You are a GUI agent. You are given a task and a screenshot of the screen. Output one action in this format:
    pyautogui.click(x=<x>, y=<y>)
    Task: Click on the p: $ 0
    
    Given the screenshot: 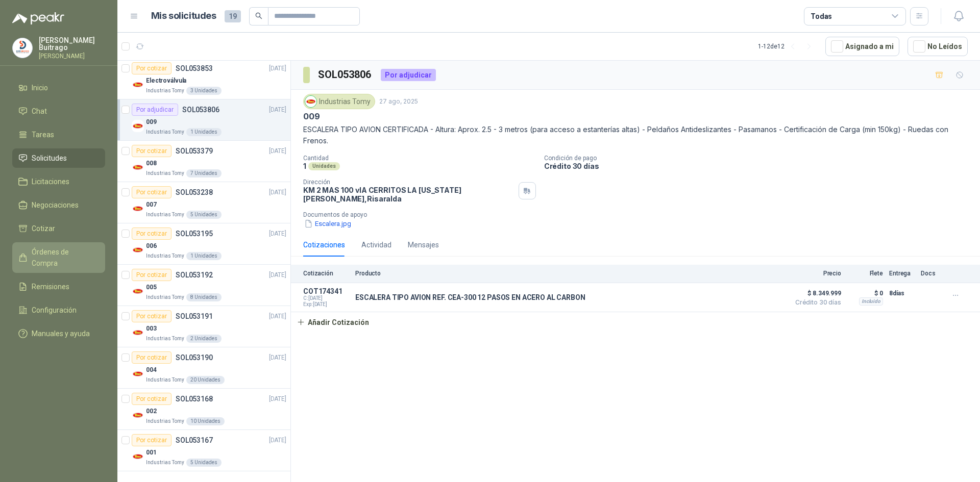 What is the action you would take?
    pyautogui.click(x=865, y=294)
    